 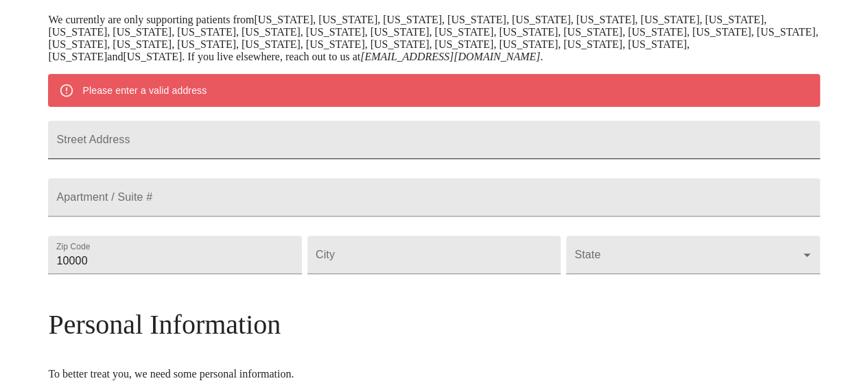 I want to click on p: To better treat you, we need some personal information., so click(x=434, y=374).